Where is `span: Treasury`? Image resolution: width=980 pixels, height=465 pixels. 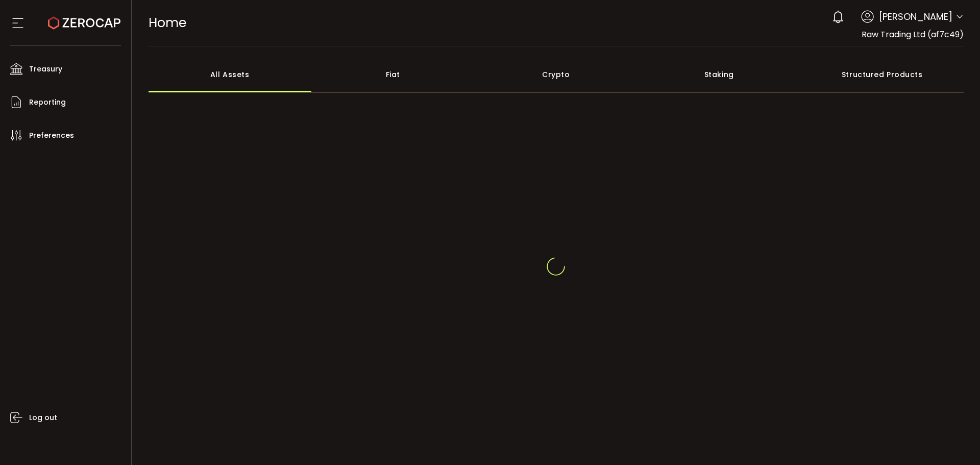 span: Treasury is located at coordinates (45, 69).